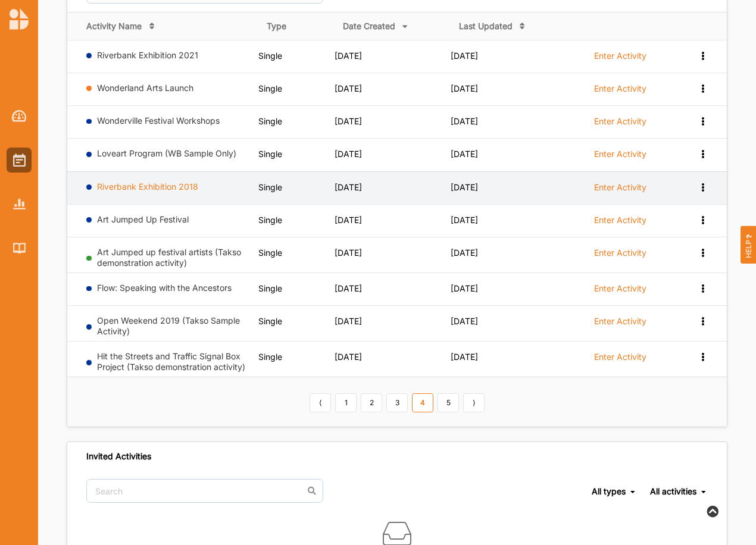 This screenshot has width=756, height=545. I want to click on a: Library, so click(19, 248).